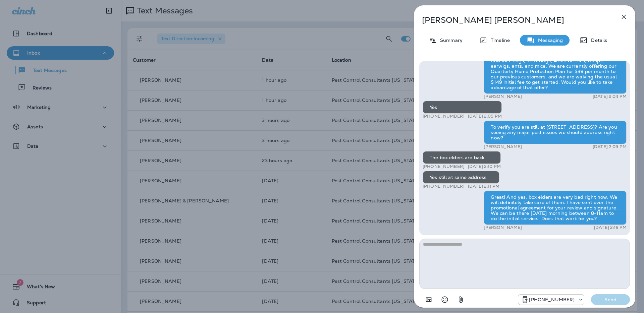 This screenshot has width=644, height=313. What do you see at coordinates (555, 208) in the screenshot?
I see `div: Great! And yes, box elders are very bad right now. We will definitely take care of them. I have s...` at bounding box center [555, 208].